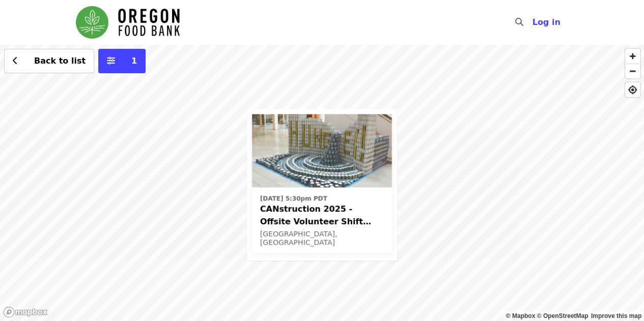 The height and width of the screenshot is (321, 644). What do you see at coordinates (26, 312) in the screenshot?
I see `a: Mapbox logo` at bounding box center [26, 312].